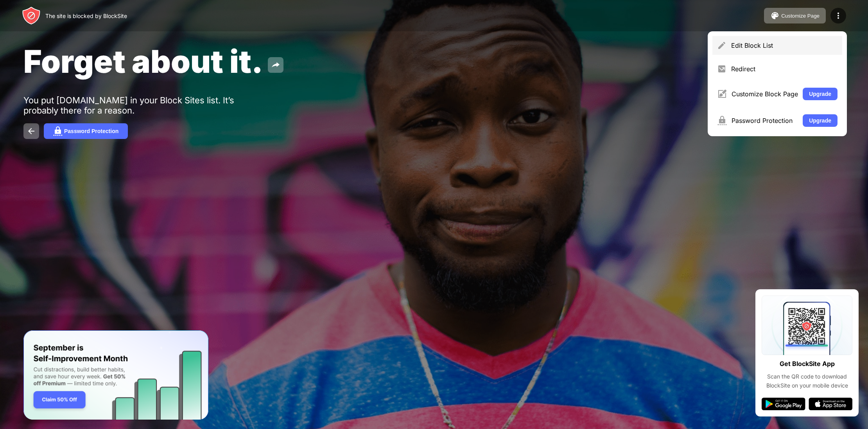  Describe the element at coordinates (807, 363) in the screenshot. I see `div: Get BlockSite App` at that location.